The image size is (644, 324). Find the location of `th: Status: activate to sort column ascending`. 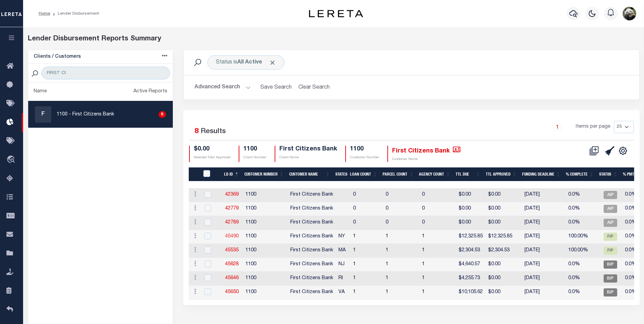

th: Status: activate to sort column ascending is located at coordinates (608, 174).